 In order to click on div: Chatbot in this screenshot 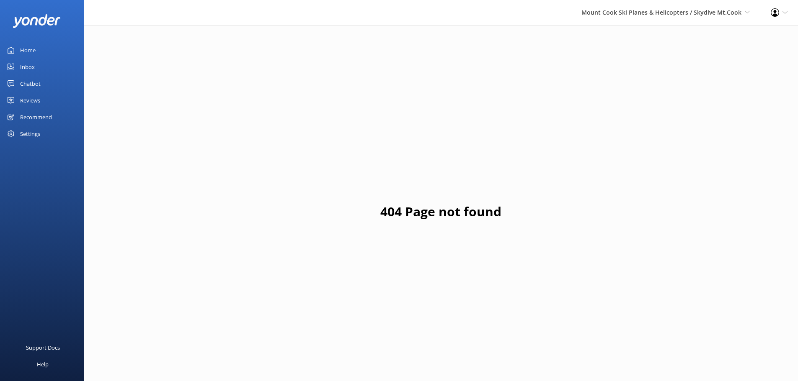, I will do `click(30, 84)`.